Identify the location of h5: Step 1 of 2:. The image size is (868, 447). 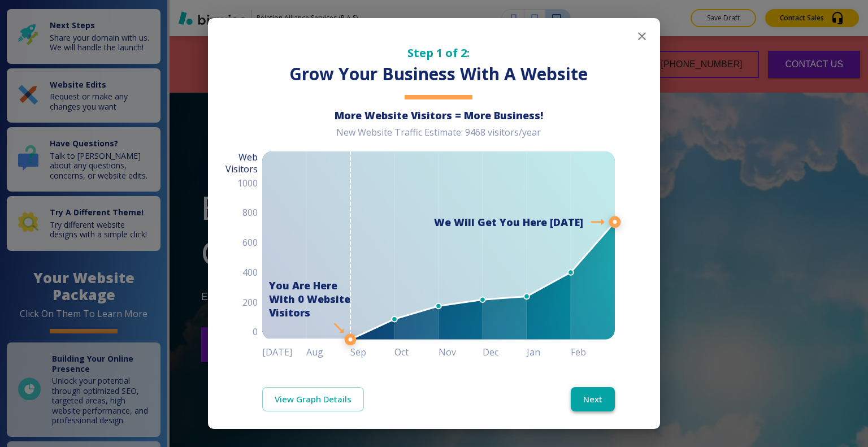
(438, 53).